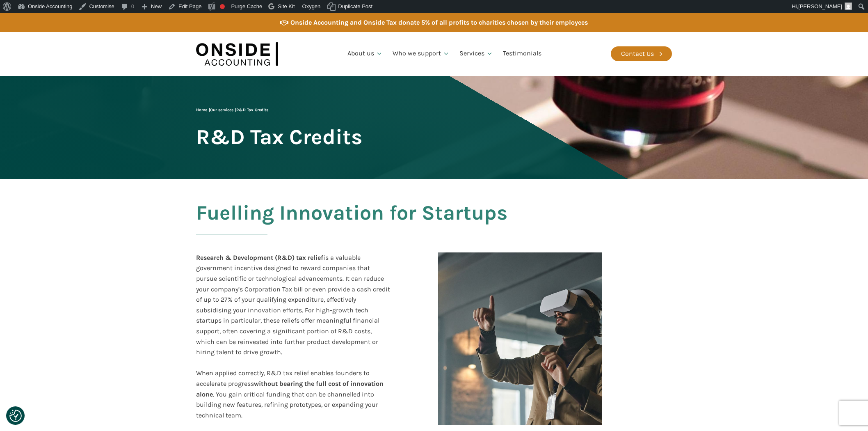 This screenshot has width=868, height=431. I want to click on a: Who we support, so click(421, 54).